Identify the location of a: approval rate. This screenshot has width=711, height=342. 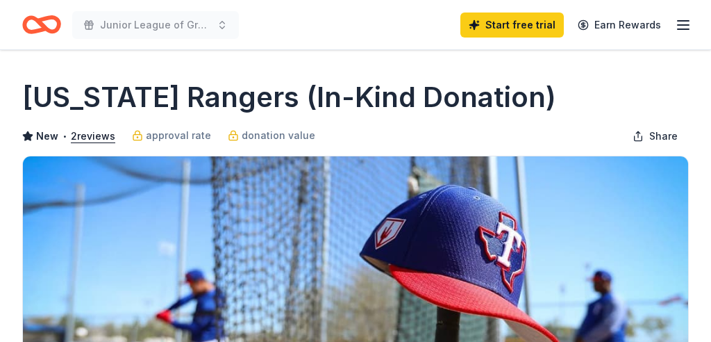
(172, 135).